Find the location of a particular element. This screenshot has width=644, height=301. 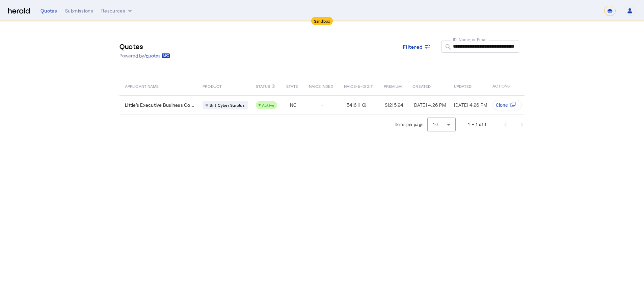

span: NAICS INDEX is located at coordinates (321, 86).